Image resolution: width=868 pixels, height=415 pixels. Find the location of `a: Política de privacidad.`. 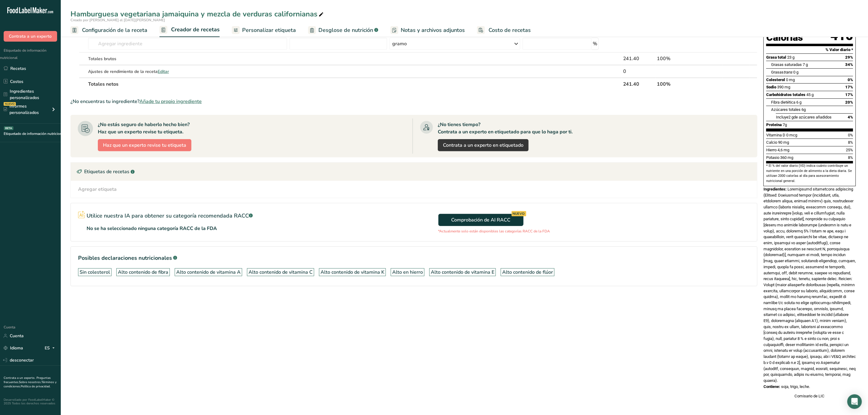

a: Política de privacidad. is located at coordinates (35, 386).